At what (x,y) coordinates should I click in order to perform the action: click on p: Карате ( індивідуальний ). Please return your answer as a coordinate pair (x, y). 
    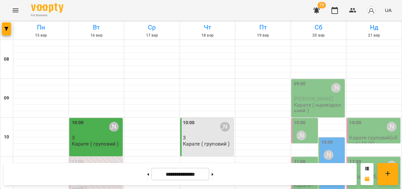
    Looking at the image, I should click on (319, 107).